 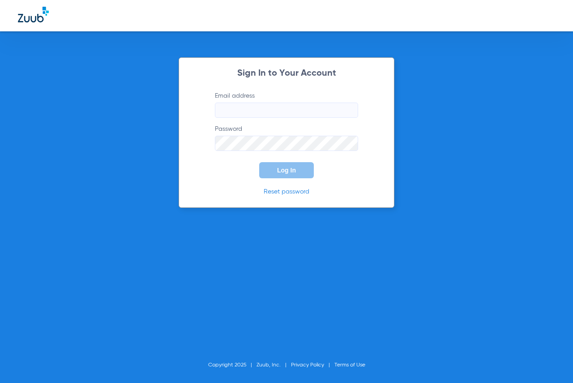 I want to click on a: Privacy Policy, so click(x=308, y=365).